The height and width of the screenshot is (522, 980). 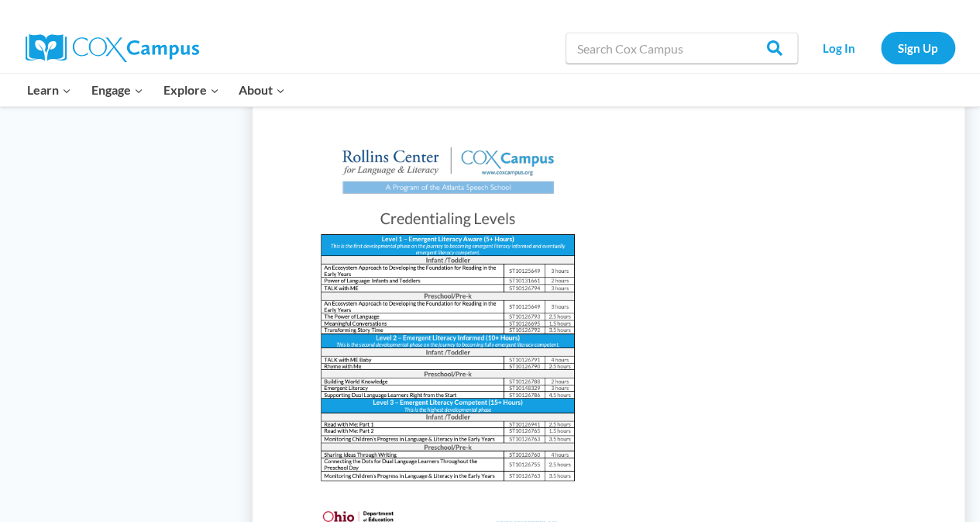 What do you see at coordinates (839, 47) in the screenshot?
I see `a: Log In` at bounding box center [839, 47].